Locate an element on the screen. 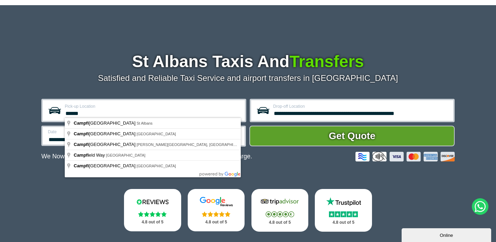 The height and width of the screenshot is (242, 496). label: Drop-off Location is located at coordinates (361, 106).